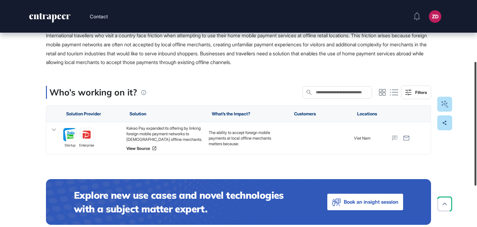 This screenshot has width=477, height=227. What do you see at coordinates (366, 202) in the screenshot?
I see `button: Book an insight session` at bounding box center [366, 202].